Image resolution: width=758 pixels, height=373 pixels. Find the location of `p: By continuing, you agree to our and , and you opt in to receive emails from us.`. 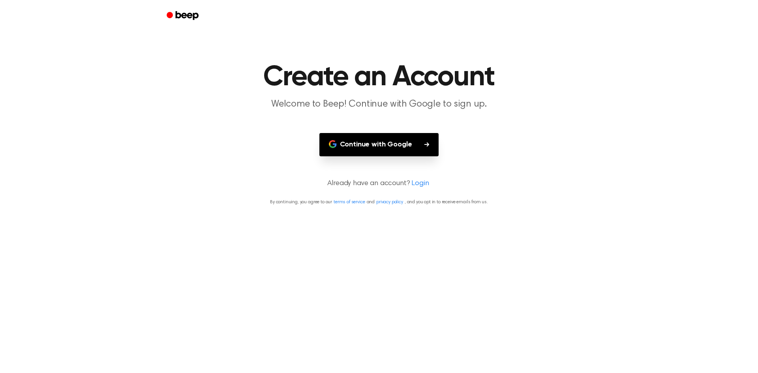

p: By continuing, you agree to our and , and you opt in to receive emails from us. is located at coordinates (379, 202).